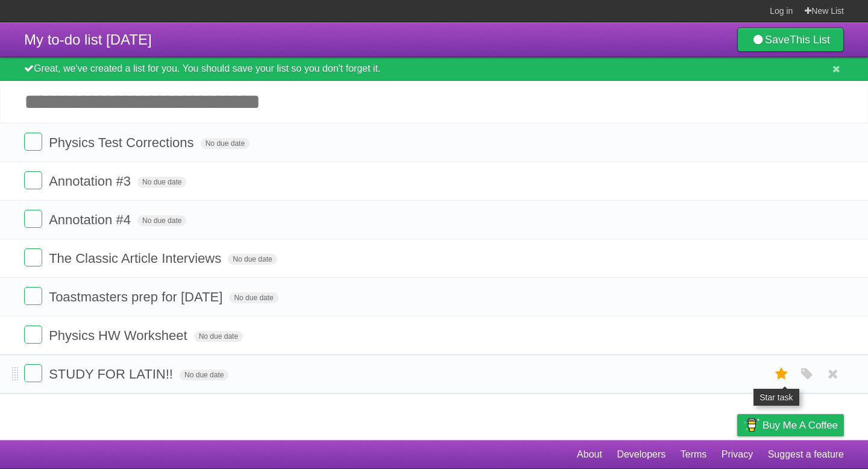 The width and height of the screenshot is (868, 469). Describe the element at coordinates (694, 455) in the screenshot. I see `a: Terms` at that location.